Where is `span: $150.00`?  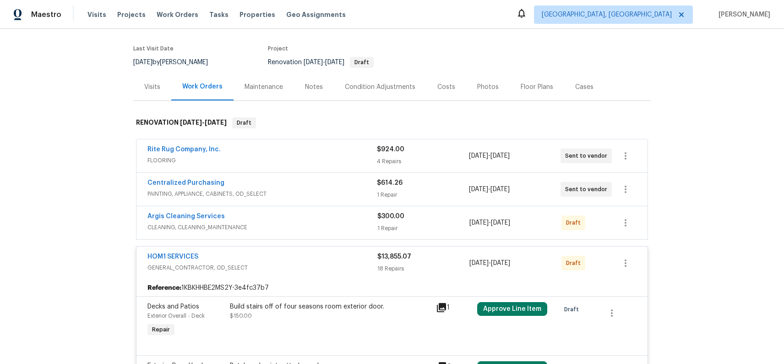 span: $150.00 is located at coordinates (241, 316).